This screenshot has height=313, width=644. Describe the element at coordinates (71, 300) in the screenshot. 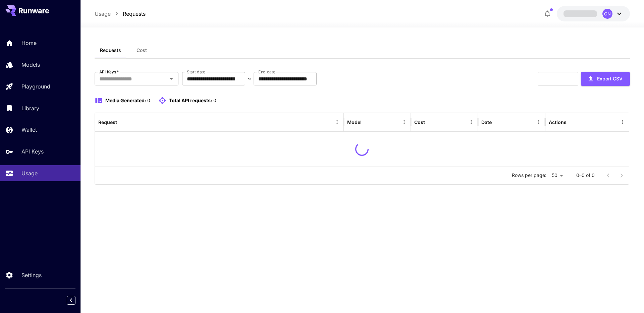

I see `button: Collapse sidebar` at that location.